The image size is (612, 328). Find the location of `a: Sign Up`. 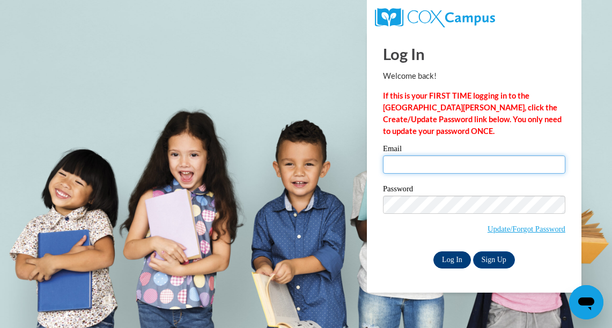

a: Sign Up is located at coordinates (494, 260).